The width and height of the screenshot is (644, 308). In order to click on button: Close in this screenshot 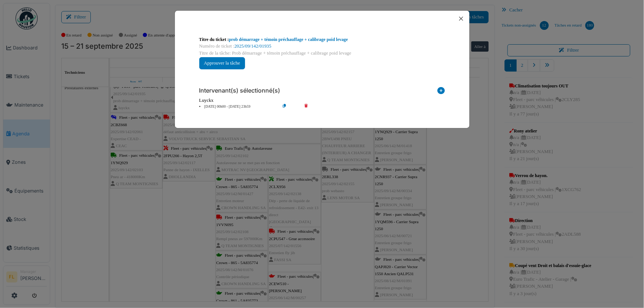, I will do `click(461, 18)`.